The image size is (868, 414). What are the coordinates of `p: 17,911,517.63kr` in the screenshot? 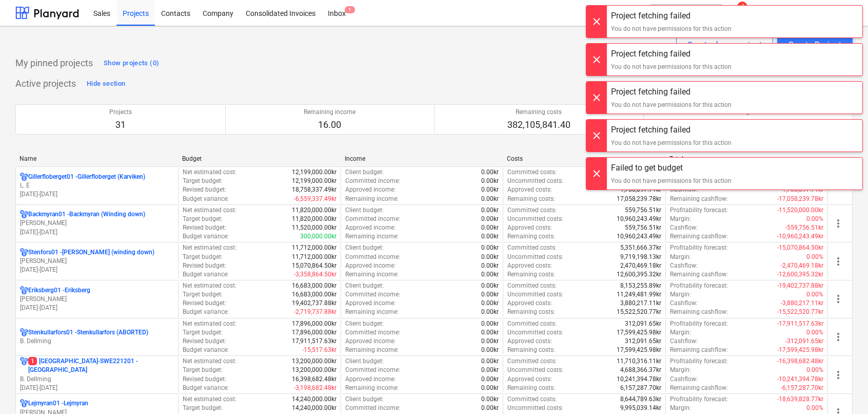 It's located at (314, 341).